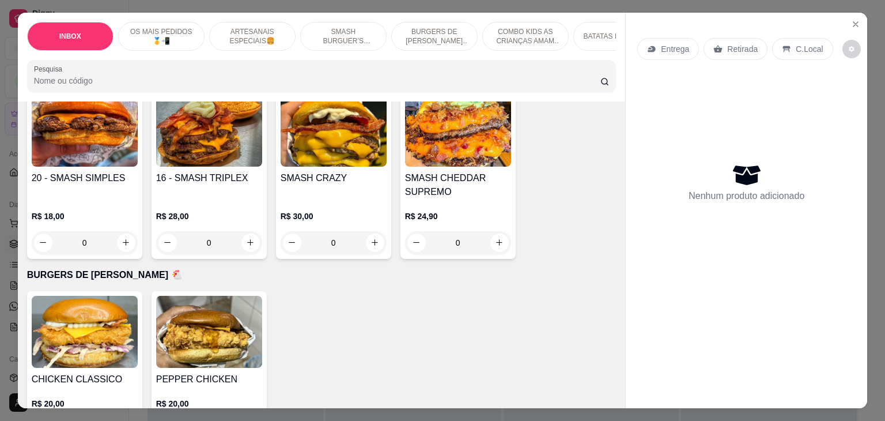  I want to click on h4: SMASH CHEDDAR SUPREMO, so click(458, 185).